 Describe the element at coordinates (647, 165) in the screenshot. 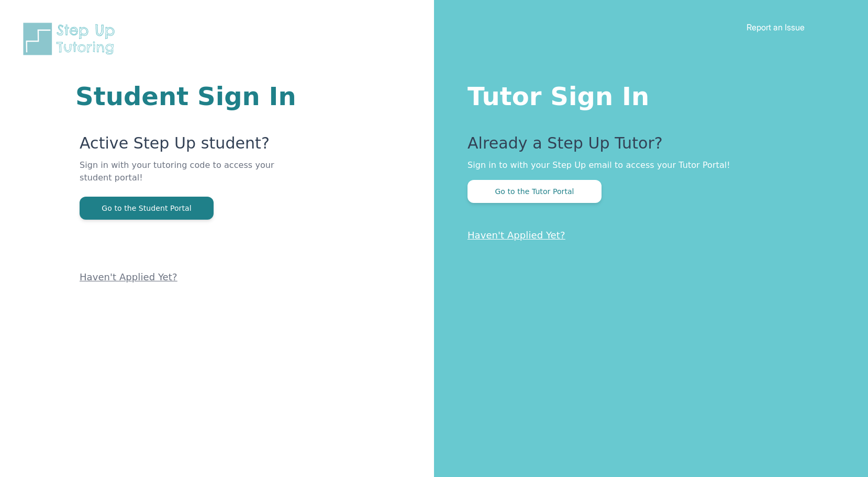

I see `p: Sign in to with your Step Up email to access your Tutor Portal!` at that location.